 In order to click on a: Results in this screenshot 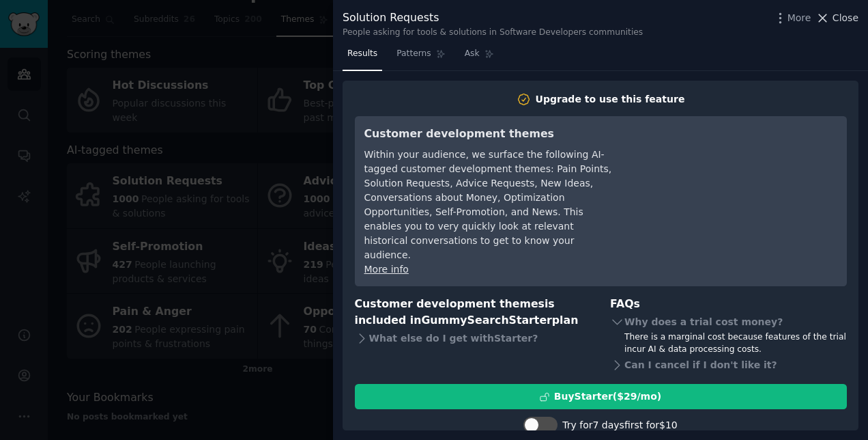, I will do `click(362, 57)`.